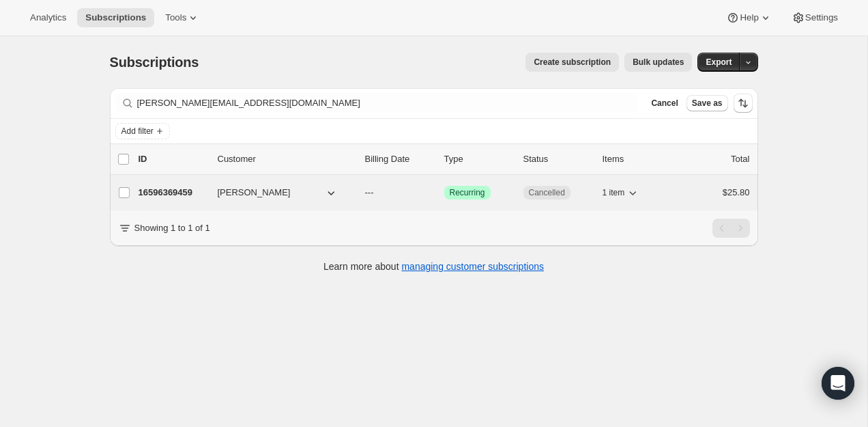 Image resolution: width=868 pixels, height=427 pixels. Describe the element at coordinates (748, 17) in the screenshot. I see `button: Help` at that location.